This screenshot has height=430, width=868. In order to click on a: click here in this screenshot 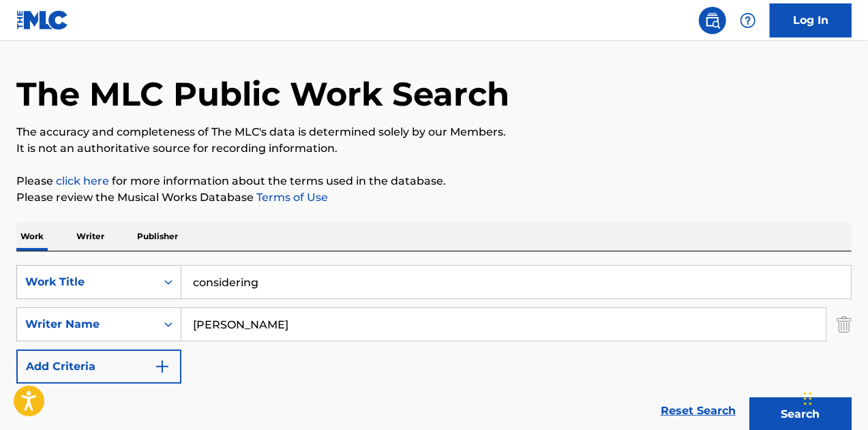, I will do `click(83, 181)`.